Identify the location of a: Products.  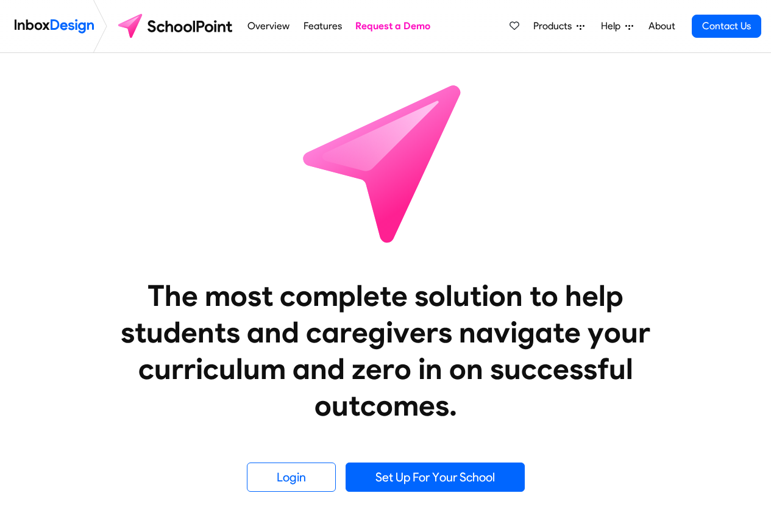
(559, 26).